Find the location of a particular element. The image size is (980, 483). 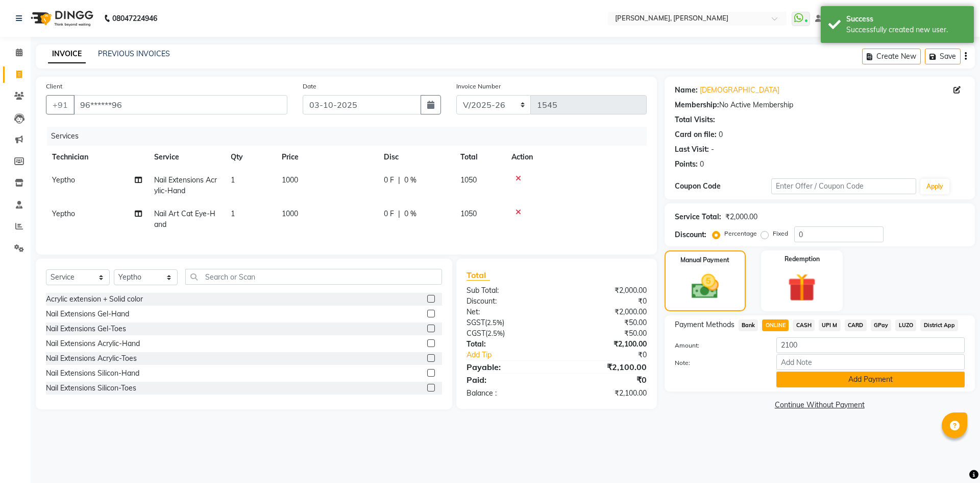

th: Service is located at coordinates (187, 157).